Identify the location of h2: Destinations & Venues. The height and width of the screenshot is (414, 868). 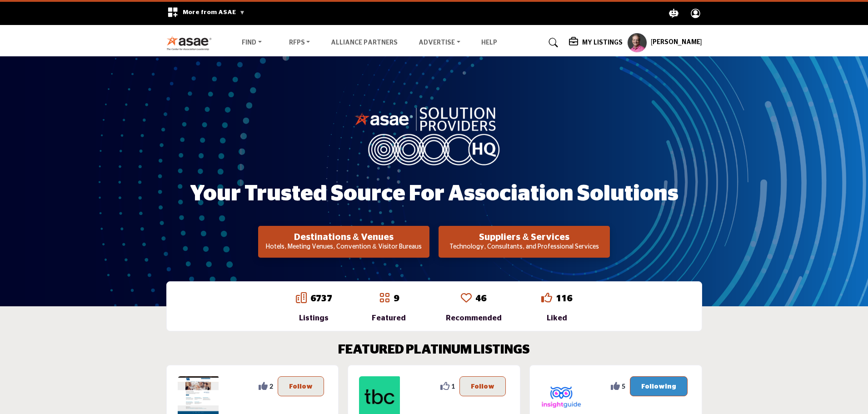
(344, 237).